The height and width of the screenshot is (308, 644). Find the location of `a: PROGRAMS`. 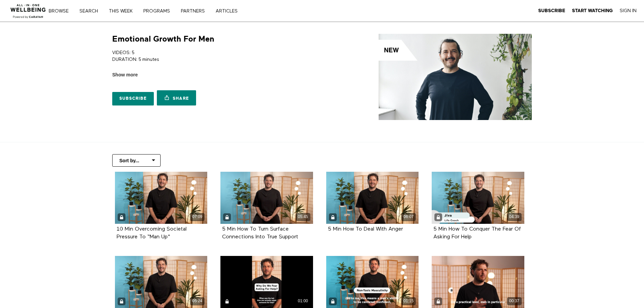

a: PROGRAMS is located at coordinates (159, 11).